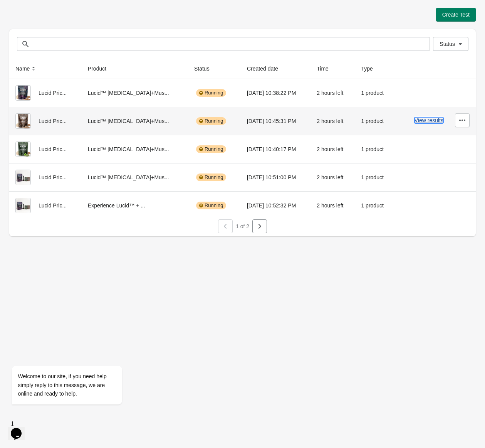 This screenshot has width=485, height=448. Describe the element at coordinates (456, 15) in the screenshot. I see `button: Create Test` at that location.